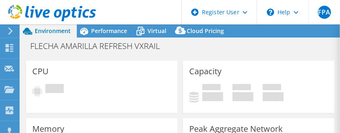 Image resolution: width=340 pixels, height=133 pixels. I want to click on span: Used, so click(211, 88).